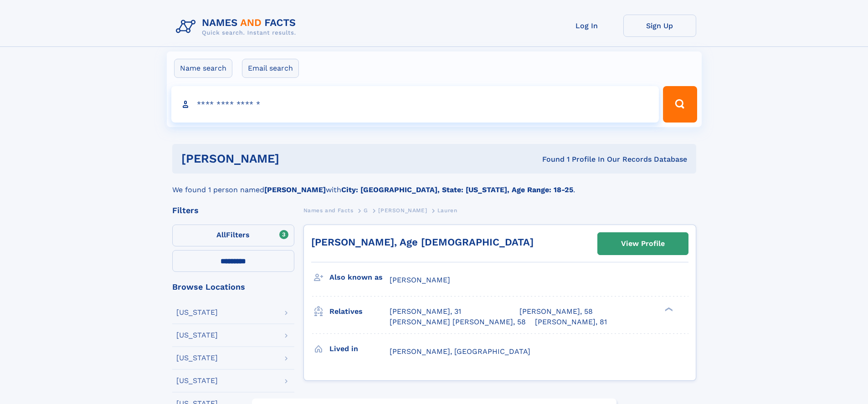  Describe the element at coordinates (679, 104) in the screenshot. I see `button: Search Button` at that location.